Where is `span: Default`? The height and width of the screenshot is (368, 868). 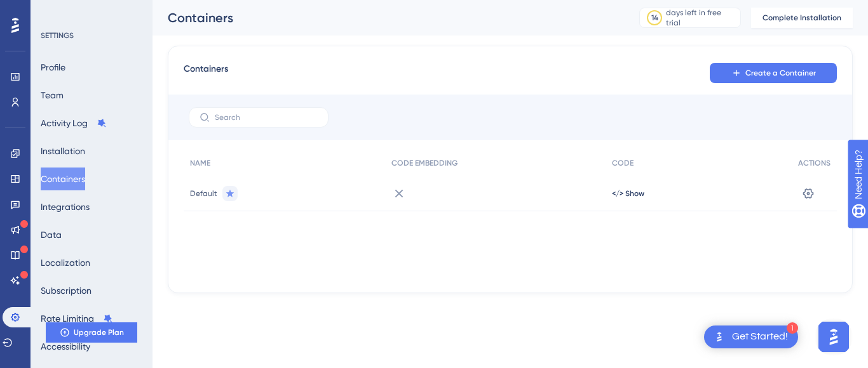 span: Default is located at coordinates (203, 193).